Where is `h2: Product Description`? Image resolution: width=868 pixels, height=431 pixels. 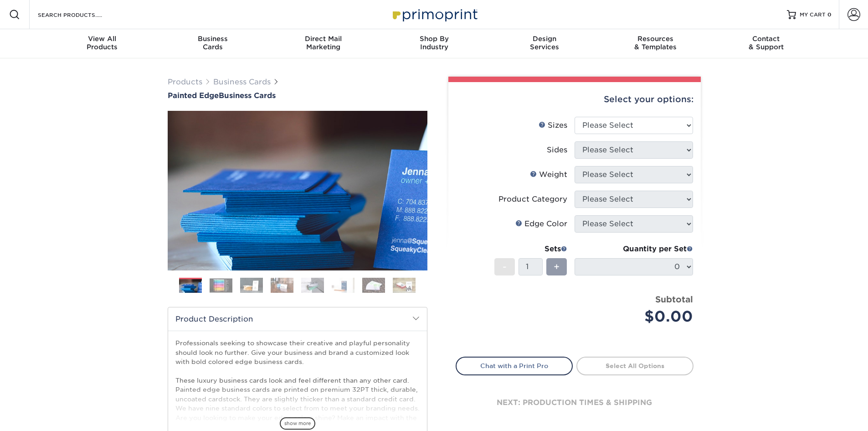
h2: Product Description is located at coordinates (297, 319).